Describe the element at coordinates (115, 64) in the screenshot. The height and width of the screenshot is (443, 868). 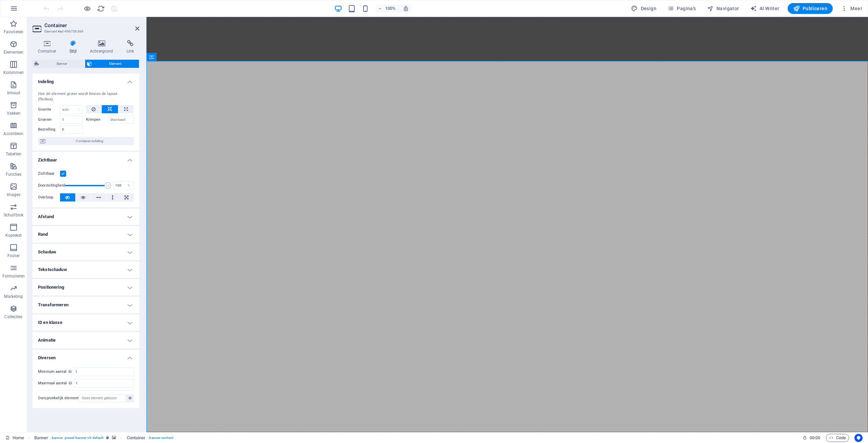
I see `span: Element` at that location.